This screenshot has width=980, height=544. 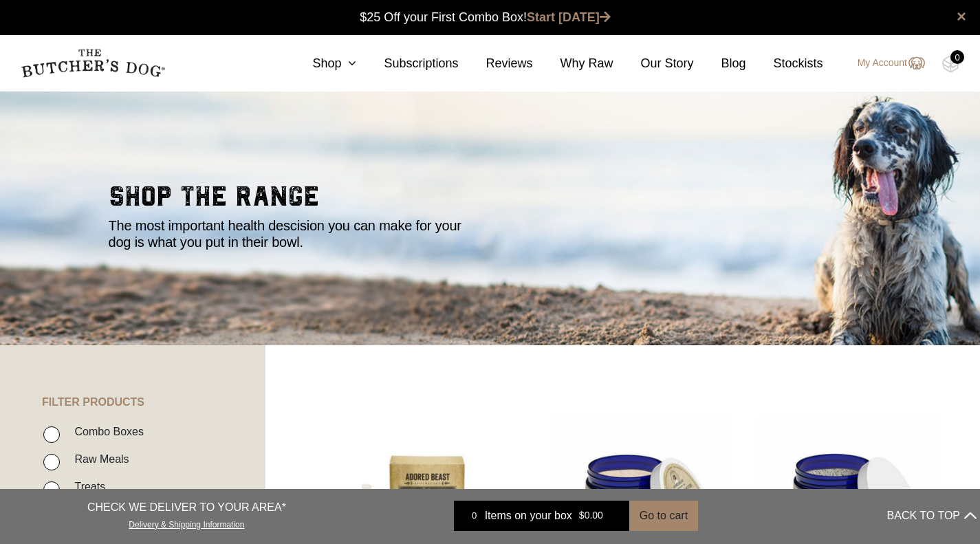 What do you see at coordinates (541, 516) in the screenshot?
I see `a: 0 Items on your box $0.00` at bounding box center [541, 516].